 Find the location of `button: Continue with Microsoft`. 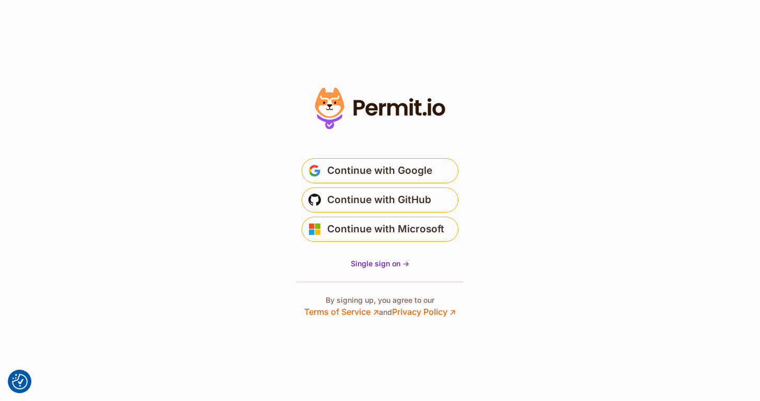

button: Continue with Microsoft is located at coordinates (380, 229).